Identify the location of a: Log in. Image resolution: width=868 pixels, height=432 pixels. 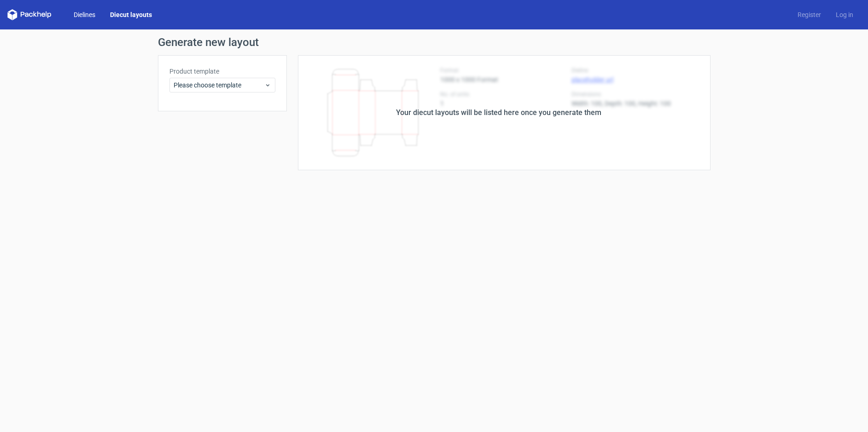
(844, 15).